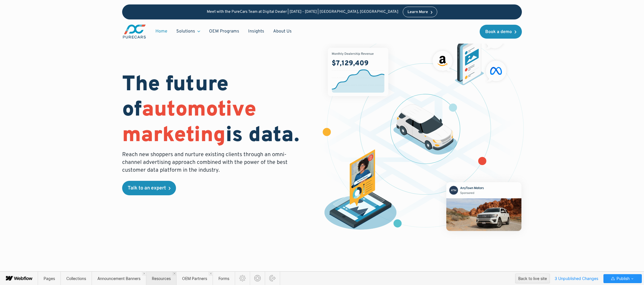 Image resolution: width=644 pixels, height=285 pixels. What do you see at coordinates (119, 278) in the screenshot?
I see `span: Announcement Banners` at bounding box center [119, 278].